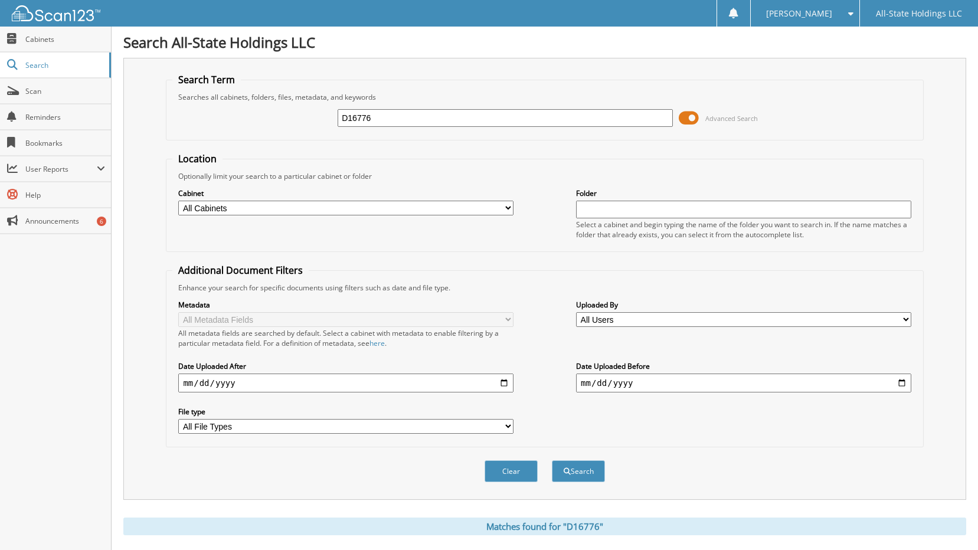 This screenshot has width=978, height=550. What do you see at coordinates (544, 287) in the screenshot?
I see `div: Enhance your search for specific documents using filters such as date and file type.` at bounding box center [544, 287].